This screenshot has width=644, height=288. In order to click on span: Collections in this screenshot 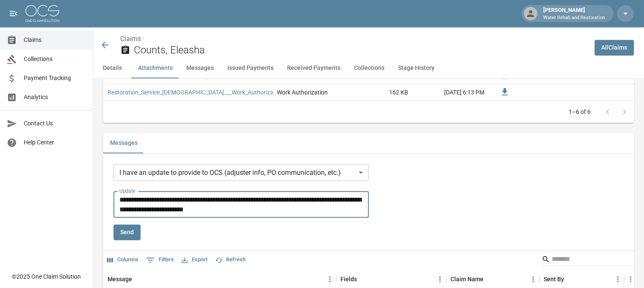, I will do `click(55, 59)`.